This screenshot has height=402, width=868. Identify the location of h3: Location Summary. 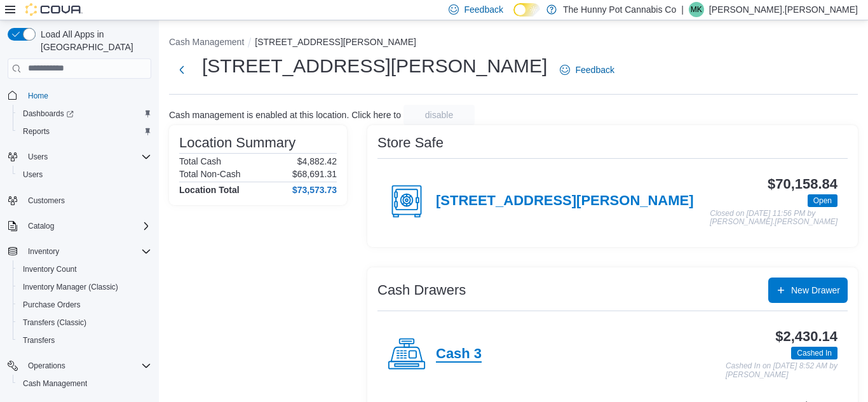
(237, 143).